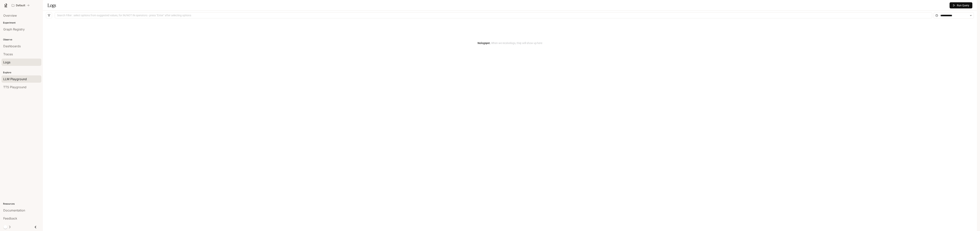  Describe the element at coordinates (963, 6) in the screenshot. I see `span: Run Query` at that location.